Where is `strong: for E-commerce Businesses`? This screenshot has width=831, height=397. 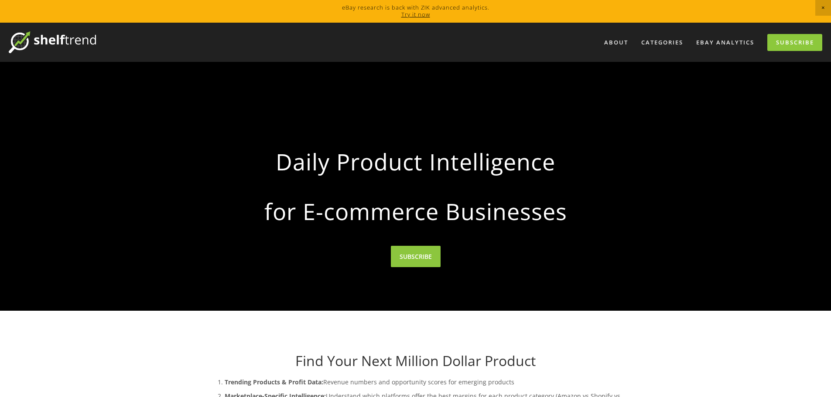
strong: for E-commerce Businesses is located at coordinates (416, 212).